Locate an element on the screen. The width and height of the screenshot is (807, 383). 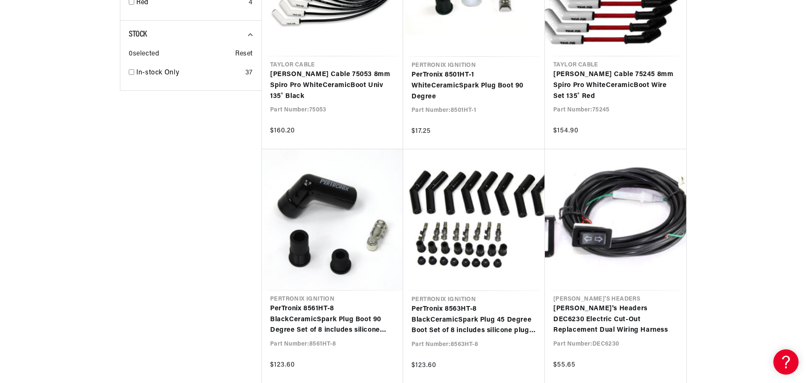
a: PerTronix 8563HT-8 BlackCeramicSpark Plug 45 Degree Boot Set of 8 includes silicone plug and wire... is located at coordinates (474, 320).